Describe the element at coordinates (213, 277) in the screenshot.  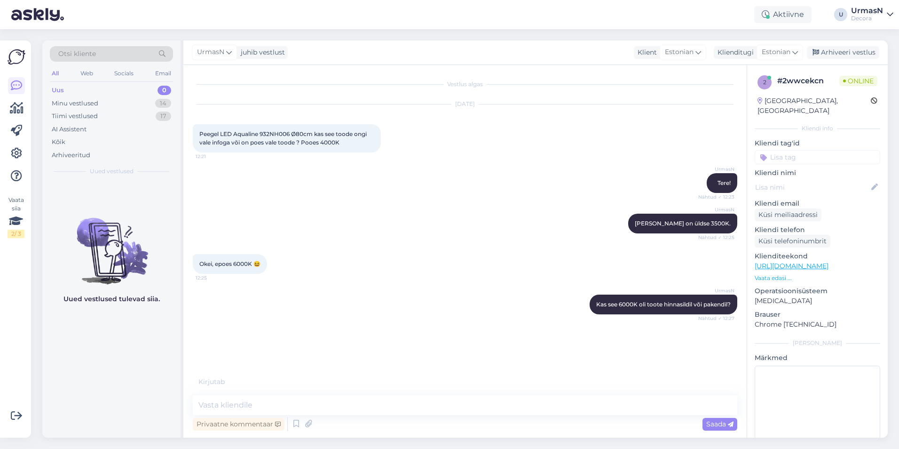
I see `span: 12:25` at that location.